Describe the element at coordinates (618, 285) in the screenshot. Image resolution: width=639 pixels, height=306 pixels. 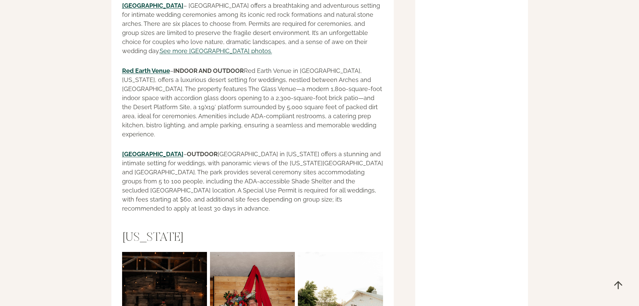
I see `a: Scroll to top` at that location.